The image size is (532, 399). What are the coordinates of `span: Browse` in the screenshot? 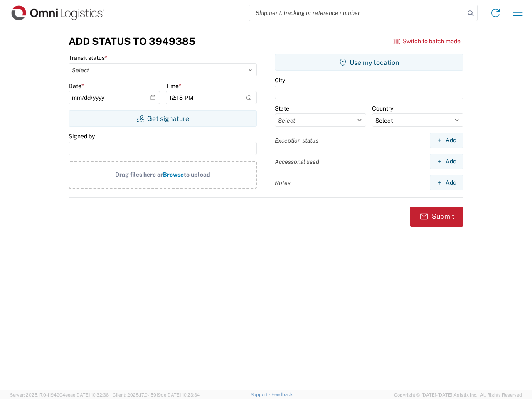 It's located at (173, 174).